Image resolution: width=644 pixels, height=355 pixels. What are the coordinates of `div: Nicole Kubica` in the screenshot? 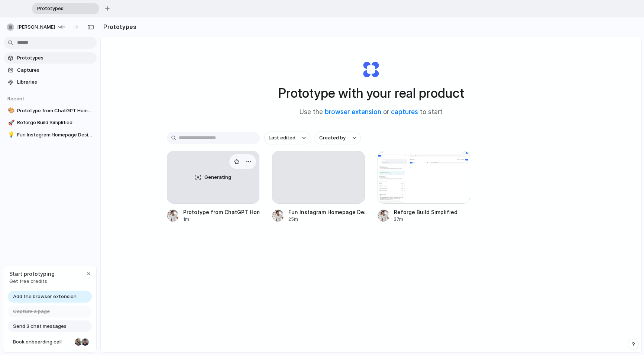 It's located at (78, 342).